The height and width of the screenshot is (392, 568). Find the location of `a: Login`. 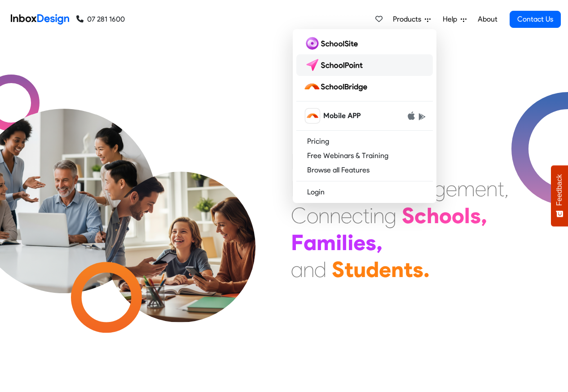

a: Login is located at coordinates (365, 192).